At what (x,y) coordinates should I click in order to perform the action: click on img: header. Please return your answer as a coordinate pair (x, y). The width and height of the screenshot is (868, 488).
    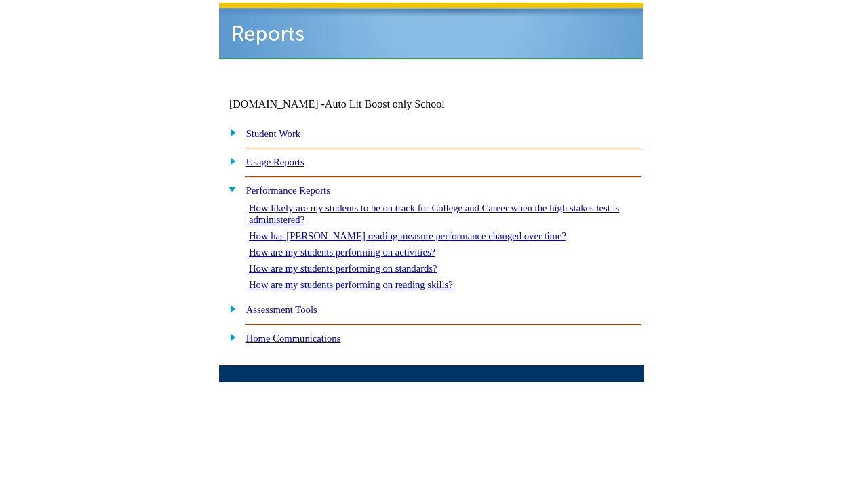
    Looking at the image, I should click on (431, 30).